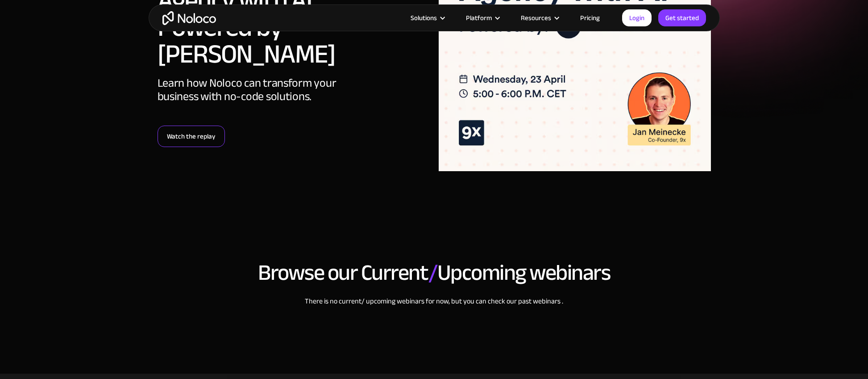 The width and height of the screenshot is (868, 379). Describe the element at coordinates (434, 301) in the screenshot. I see `div: There is no current/ upcoming webinars for now, but you can check our past webinars .` at that location.